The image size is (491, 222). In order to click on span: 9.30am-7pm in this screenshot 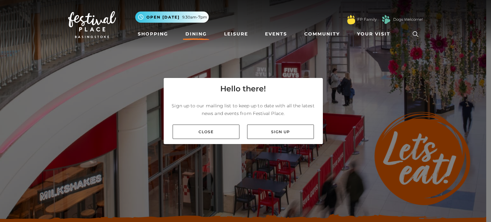, I will do `click(195, 17)`.